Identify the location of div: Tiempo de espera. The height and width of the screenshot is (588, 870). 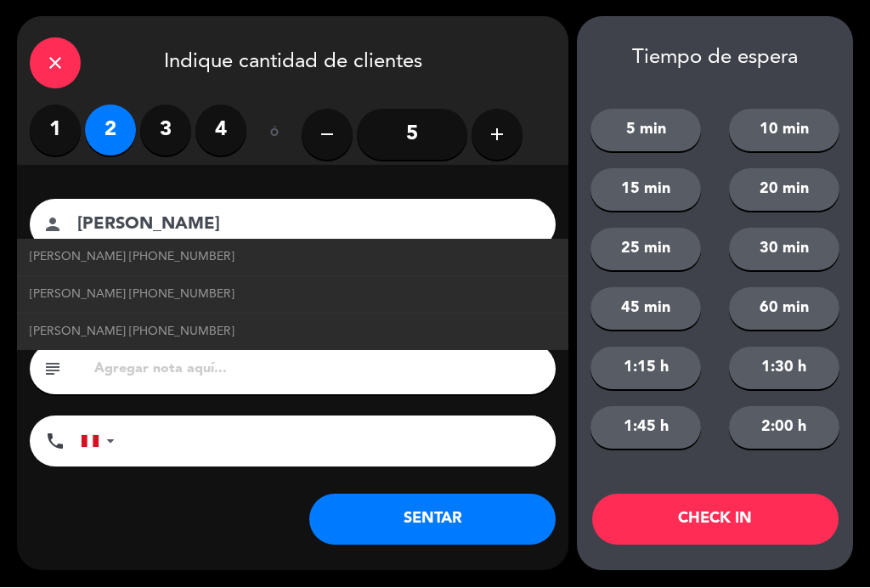
(715, 59).